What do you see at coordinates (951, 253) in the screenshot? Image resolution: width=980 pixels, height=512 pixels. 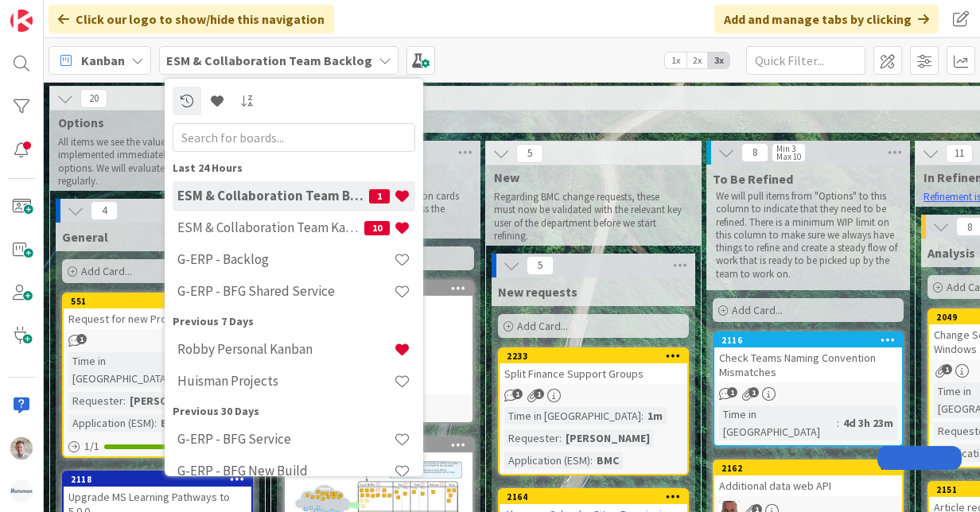 I see `span: Analysis` at bounding box center [951, 253].